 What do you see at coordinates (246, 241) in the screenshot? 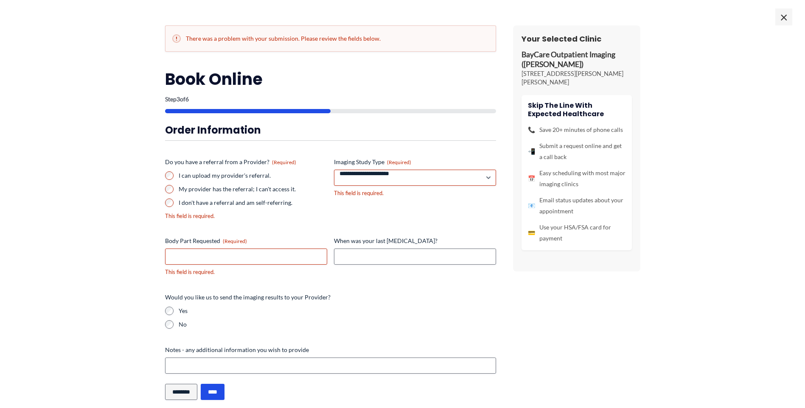
I see `label: Body Part Requested` at bounding box center [246, 241].